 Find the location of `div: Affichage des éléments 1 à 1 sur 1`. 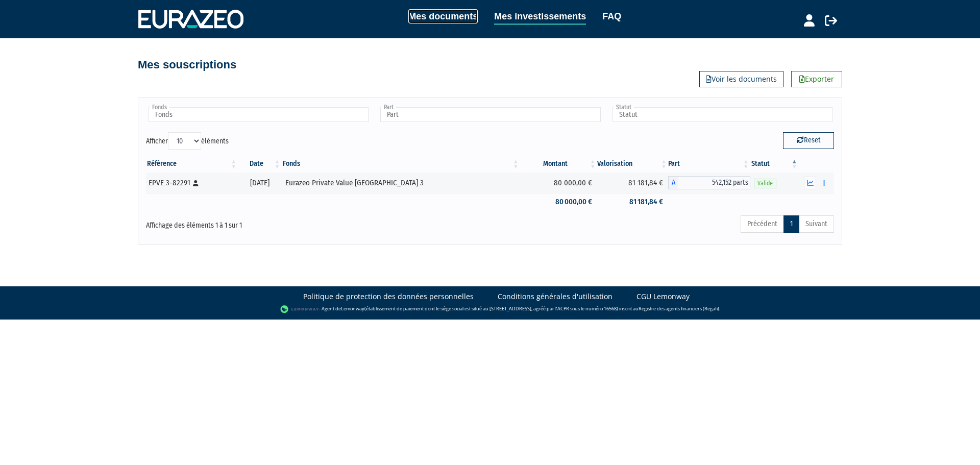

div: Affichage des éléments 1 à 1 sur 1 is located at coordinates (285, 223).